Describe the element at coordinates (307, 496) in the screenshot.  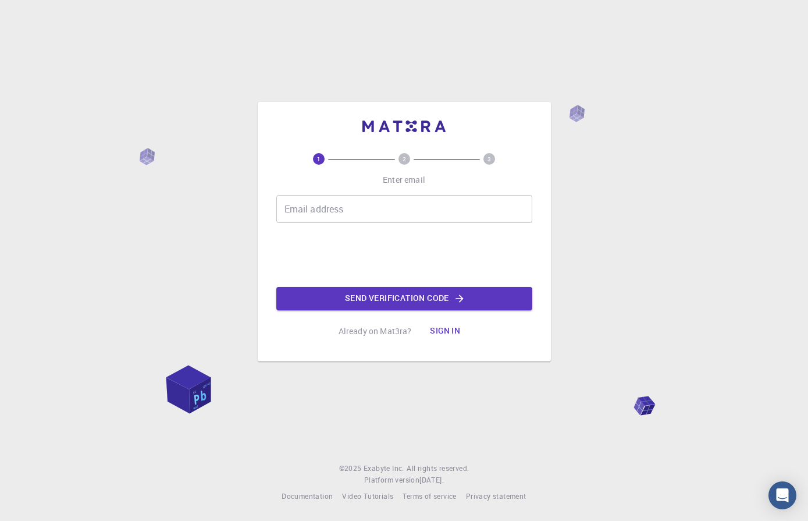
I see `span: Documentation` at that location.